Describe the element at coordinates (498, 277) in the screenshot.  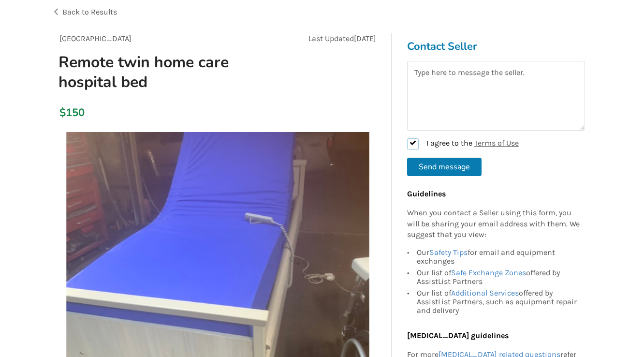
I see `div: Our list of offered by AssistList Partners` at that location.